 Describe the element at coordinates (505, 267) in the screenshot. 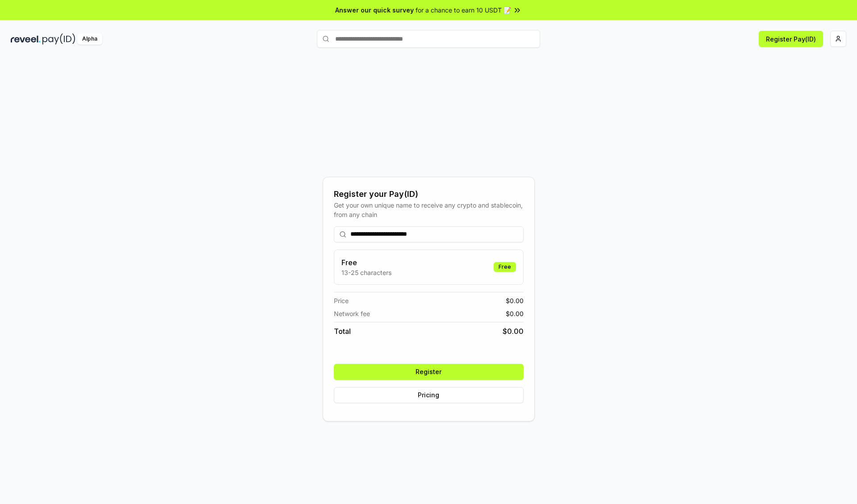

I see `div: Free` at that location.